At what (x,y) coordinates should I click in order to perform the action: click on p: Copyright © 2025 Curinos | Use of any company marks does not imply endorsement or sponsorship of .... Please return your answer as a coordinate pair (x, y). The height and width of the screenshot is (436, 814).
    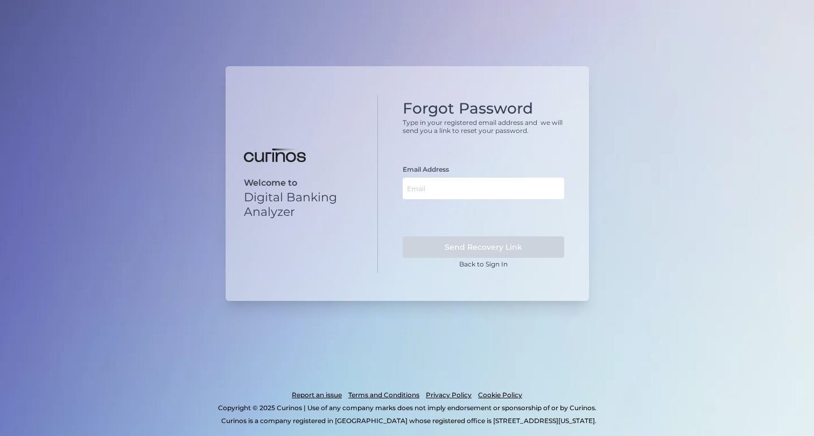
    Looking at the image, I should click on (407, 408).